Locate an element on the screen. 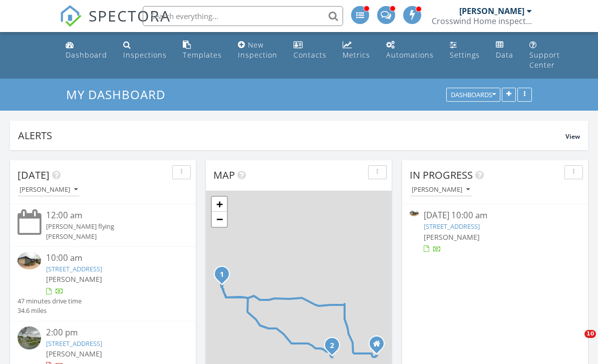  span: SPECTORA is located at coordinates (130, 15).